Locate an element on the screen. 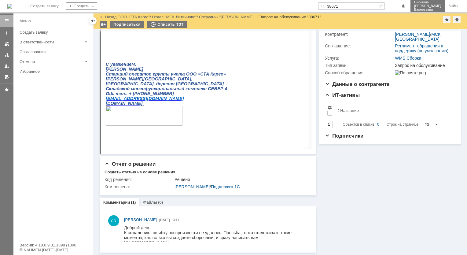 This screenshot has height=255, width=467. span: Отчет о решении is located at coordinates (130, 164).